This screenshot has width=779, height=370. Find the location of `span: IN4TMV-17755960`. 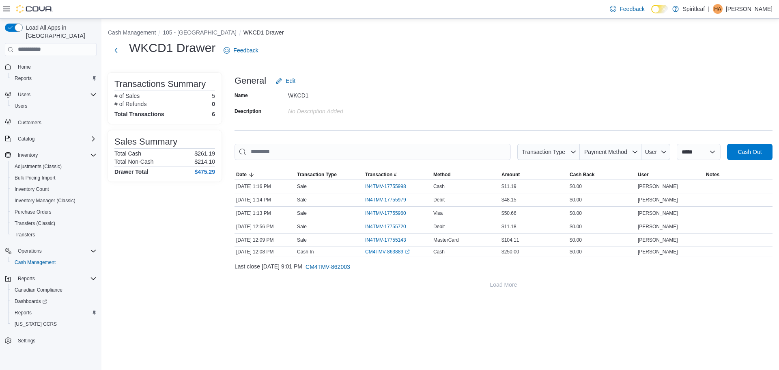

span: IN4TMV-17755960 is located at coordinates (386, 213).